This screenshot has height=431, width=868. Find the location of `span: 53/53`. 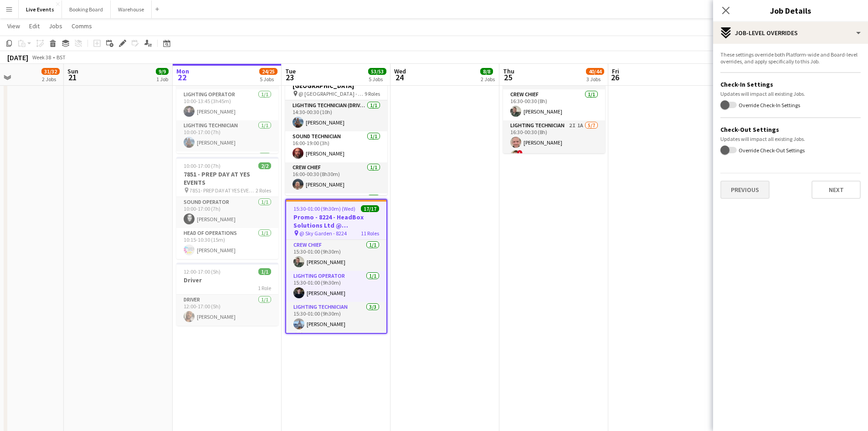

span: 53/53 is located at coordinates (378, 71).